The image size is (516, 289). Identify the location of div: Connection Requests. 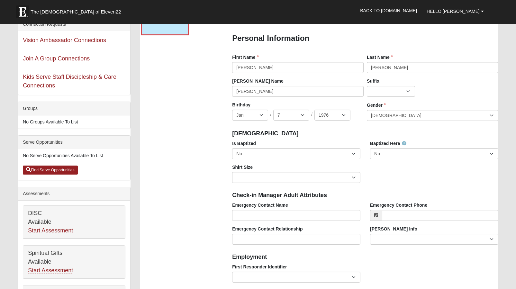
(74, 24).